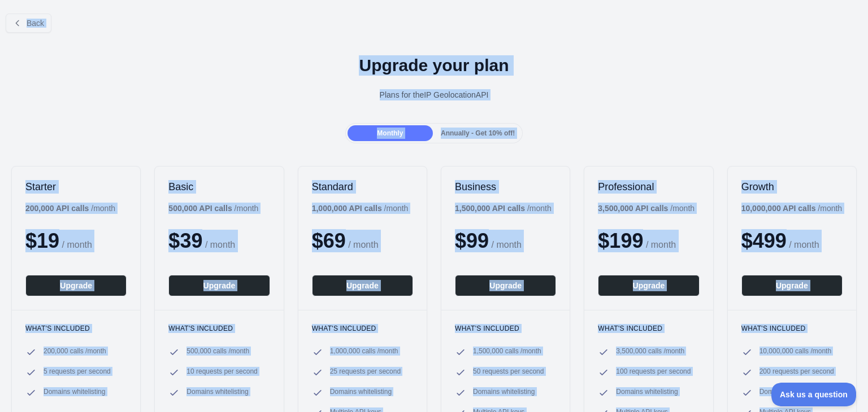  I want to click on h2: Growth, so click(792, 187).